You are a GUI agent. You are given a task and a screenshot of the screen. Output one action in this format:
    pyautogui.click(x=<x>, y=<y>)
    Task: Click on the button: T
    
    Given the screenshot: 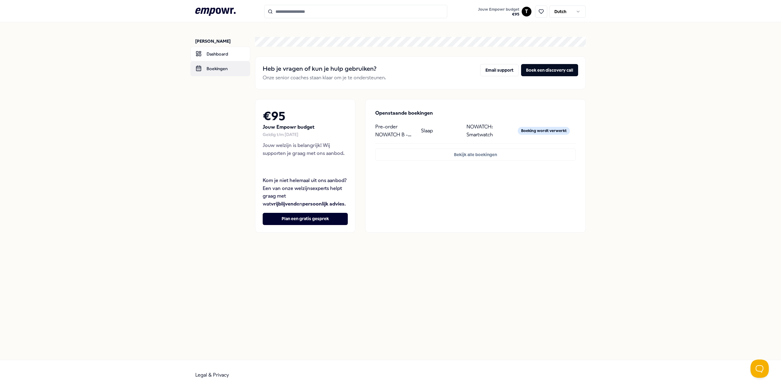 What is the action you would take?
    pyautogui.click(x=527, y=12)
    